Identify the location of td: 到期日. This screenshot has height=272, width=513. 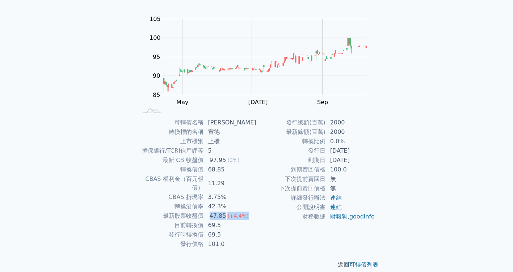
(291, 160).